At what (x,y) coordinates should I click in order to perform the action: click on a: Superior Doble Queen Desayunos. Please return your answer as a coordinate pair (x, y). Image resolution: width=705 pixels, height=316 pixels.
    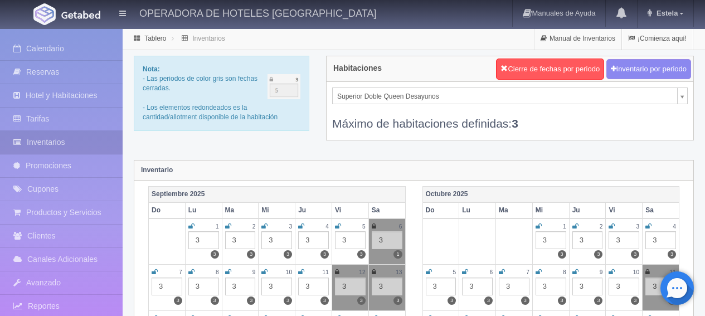
    Looking at the image, I should click on (510, 96).